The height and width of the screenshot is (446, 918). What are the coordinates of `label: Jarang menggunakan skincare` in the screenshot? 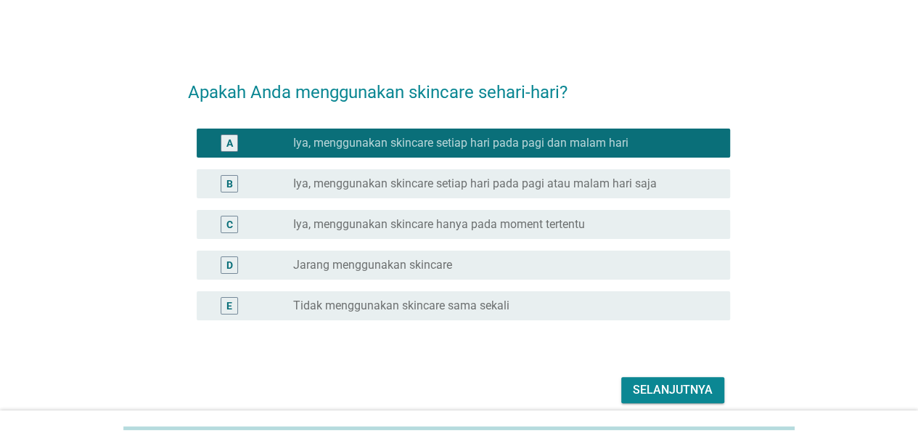 It's located at (372, 265).